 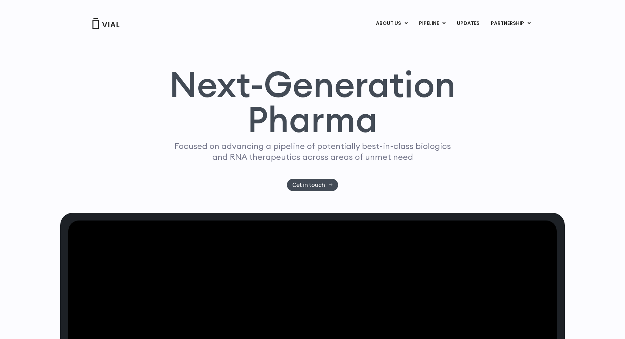 I want to click on h1: Next-Generation Pharma, so click(x=313, y=102).